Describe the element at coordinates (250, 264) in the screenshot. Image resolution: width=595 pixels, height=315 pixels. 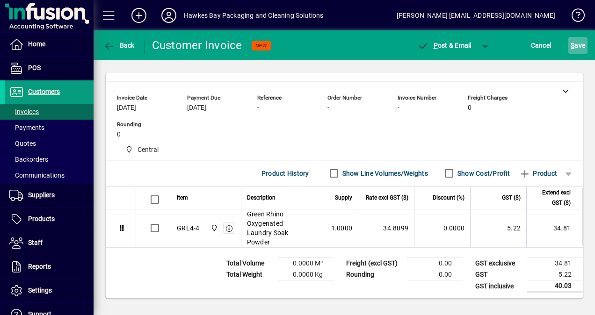
I see `td: Total Volume` at that location.